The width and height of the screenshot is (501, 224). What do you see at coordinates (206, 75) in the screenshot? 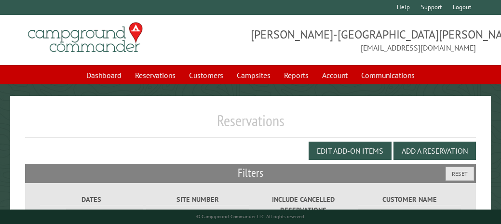
I see `a: Customers` at bounding box center [206, 75].